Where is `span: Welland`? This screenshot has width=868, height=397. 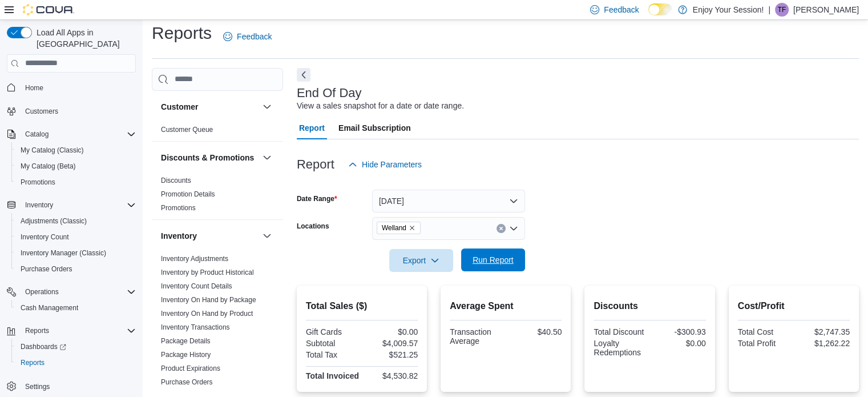
span: Welland is located at coordinates (398, 228).